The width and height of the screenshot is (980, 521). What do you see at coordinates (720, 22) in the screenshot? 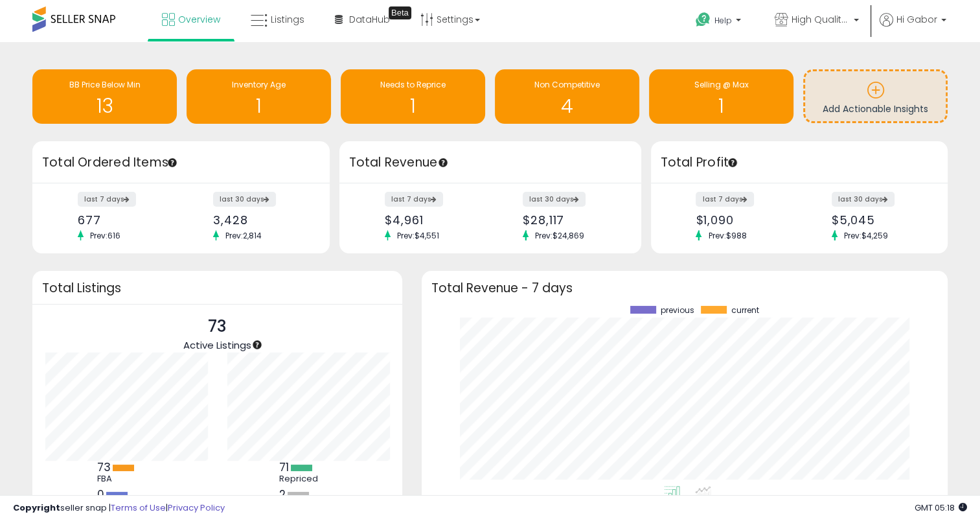
I see `a: Help` at bounding box center [720, 22].